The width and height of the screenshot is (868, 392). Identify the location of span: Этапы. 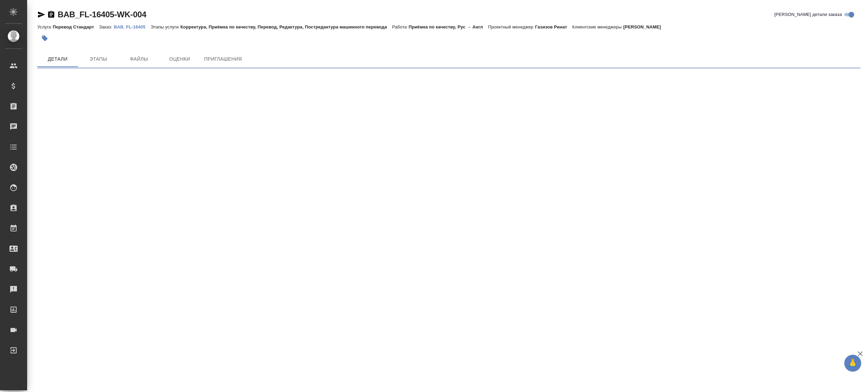
(99, 59).